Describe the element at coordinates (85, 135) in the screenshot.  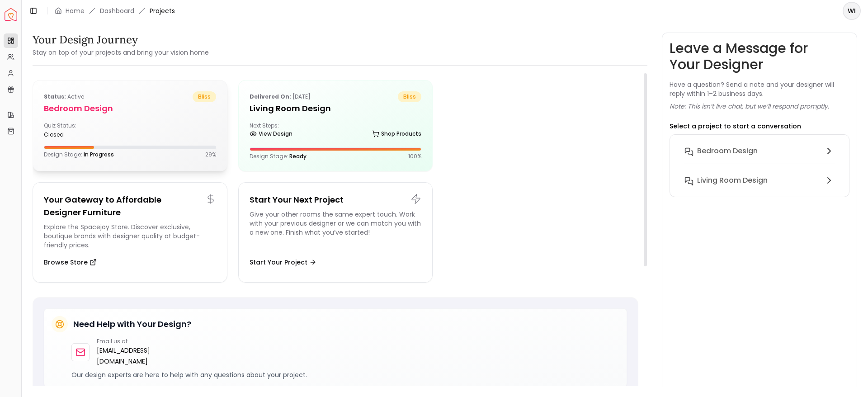
I see `div: closed` at that location.